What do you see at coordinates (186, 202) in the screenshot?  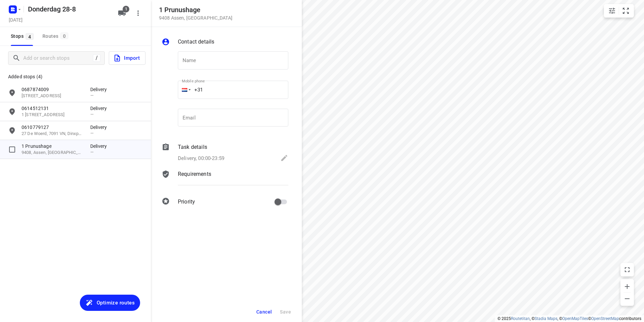 I see `p: Priority` at bounding box center [186, 202].